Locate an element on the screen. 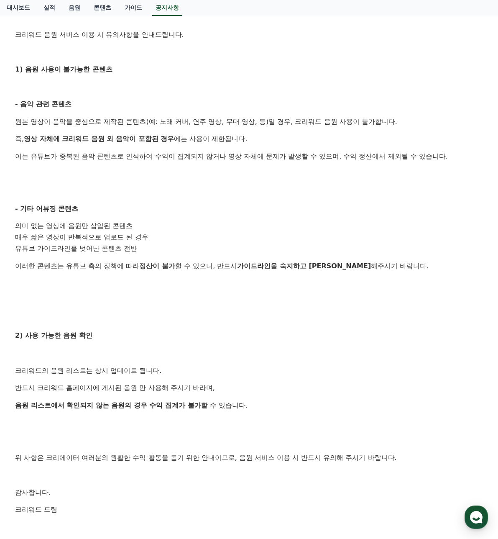 The height and width of the screenshot is (539, 498). strong: 영상 자체에 크리워드 음원 외 음악이 포함된 경우 is located at coordinates (99, 138).